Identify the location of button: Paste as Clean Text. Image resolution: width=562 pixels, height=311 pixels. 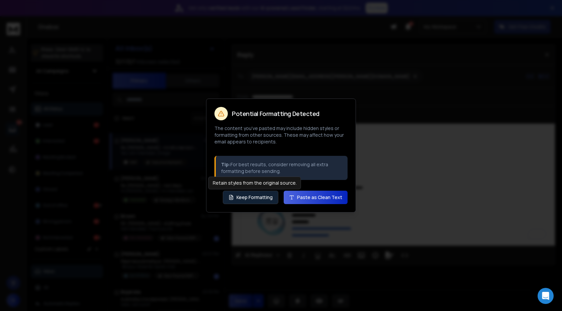
(316, 197).